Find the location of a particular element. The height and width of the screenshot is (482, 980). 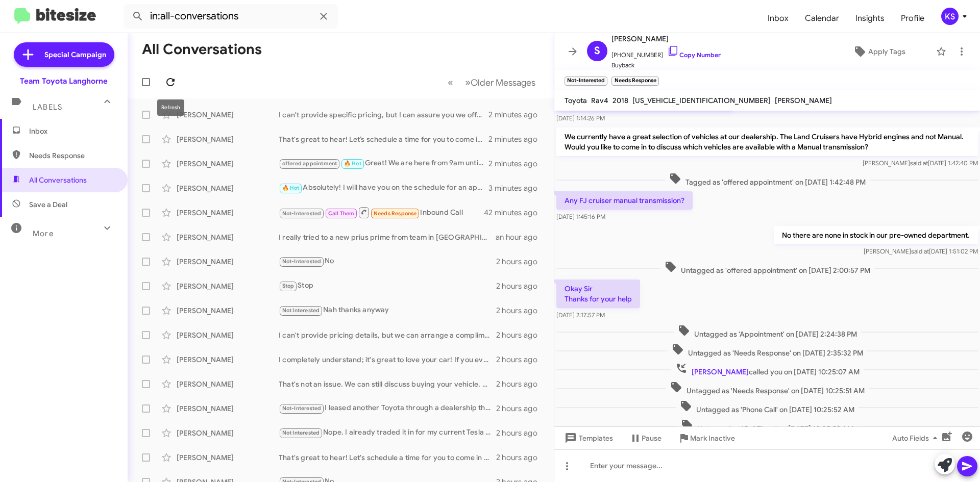

div: I leased another Toyota through a dealership that appreciated my business & offered me a better d... is located at coordinates (387, 408).